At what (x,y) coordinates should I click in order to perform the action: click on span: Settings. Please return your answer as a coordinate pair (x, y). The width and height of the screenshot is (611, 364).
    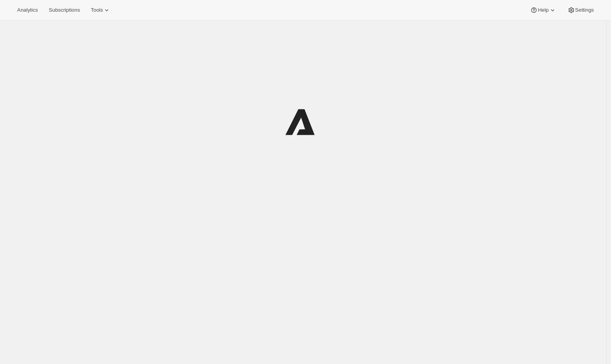
    Looking at the image, I should click on (585, 10).